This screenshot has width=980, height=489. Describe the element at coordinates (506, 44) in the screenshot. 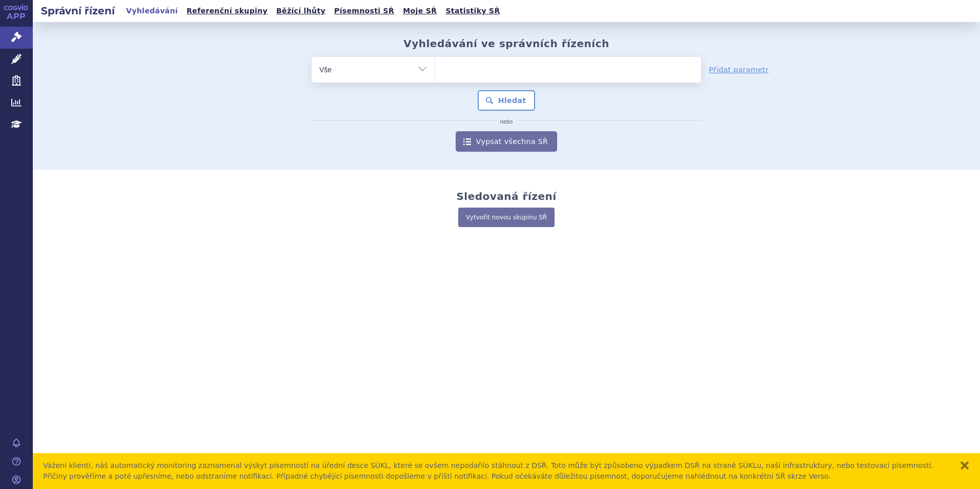

I see `h2: Vyhledávání ve správních řízeních` at that location.